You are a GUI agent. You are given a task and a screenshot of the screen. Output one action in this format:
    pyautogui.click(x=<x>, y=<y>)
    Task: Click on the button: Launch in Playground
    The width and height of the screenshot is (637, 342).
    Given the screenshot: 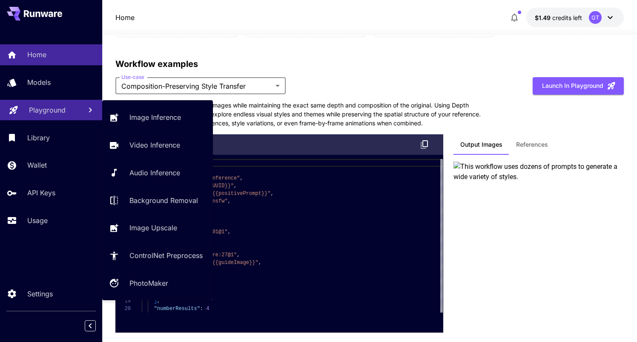 What is the action you would take?
    pyautogui.click(x=579, y=86)
    